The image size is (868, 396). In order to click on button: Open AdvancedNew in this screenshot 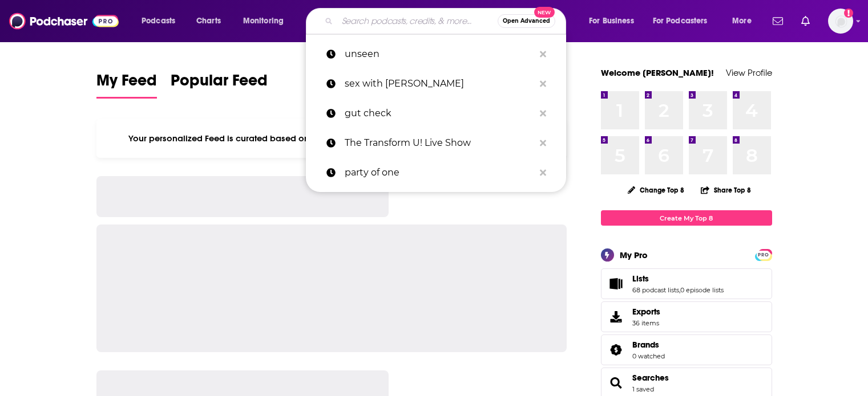, I will do `click(526, 21)`.